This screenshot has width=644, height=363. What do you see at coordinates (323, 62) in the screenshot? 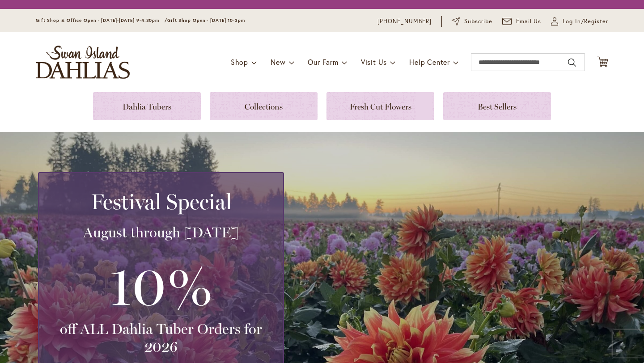
I see `span: Our Farm` at bounding box center [323, 62].